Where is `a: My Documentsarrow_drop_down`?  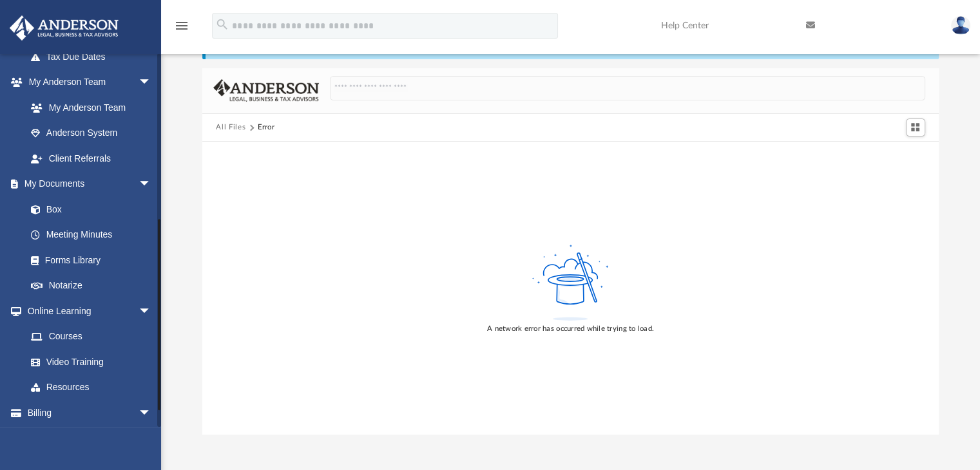 a: My Documentsarrow_drop_down is located at coordinates (86, 184).